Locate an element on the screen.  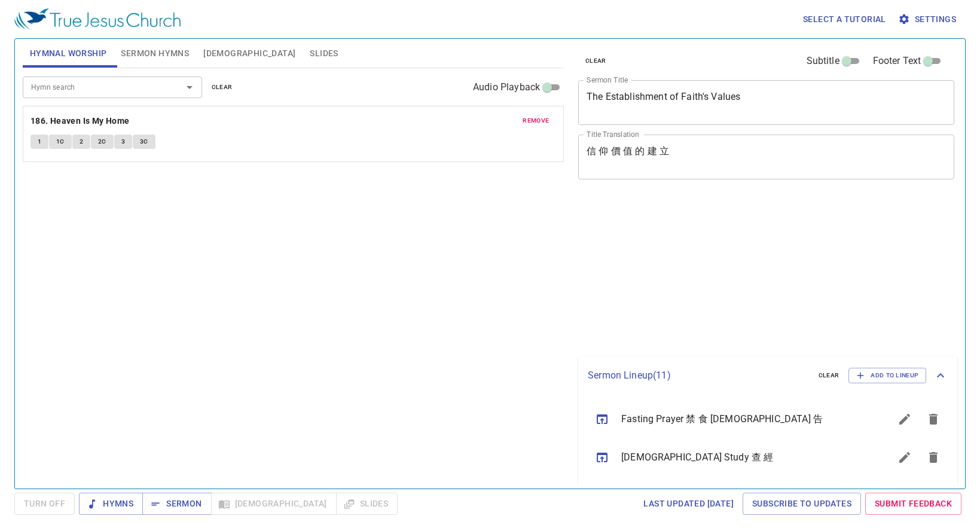
span: 1 is located at coordinates (39, 142).